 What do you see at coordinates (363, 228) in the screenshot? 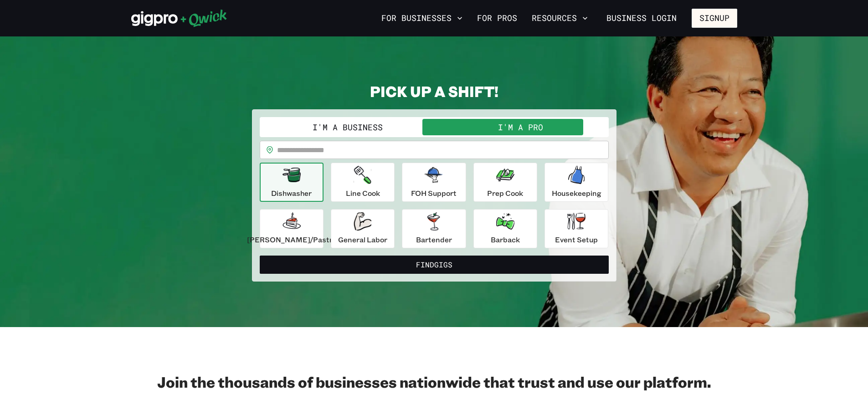
I see `button: General Labor` at bounding box center [363, 228].